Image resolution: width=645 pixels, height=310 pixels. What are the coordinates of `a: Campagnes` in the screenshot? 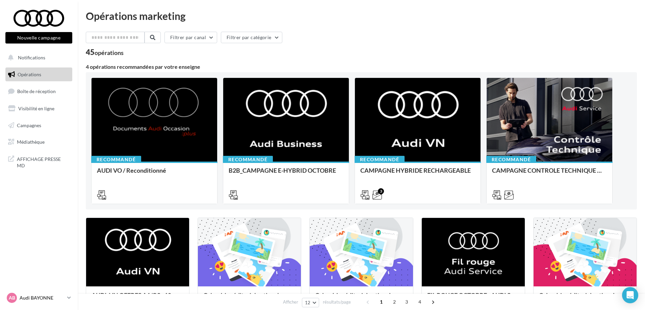 It's located at (39, 126).